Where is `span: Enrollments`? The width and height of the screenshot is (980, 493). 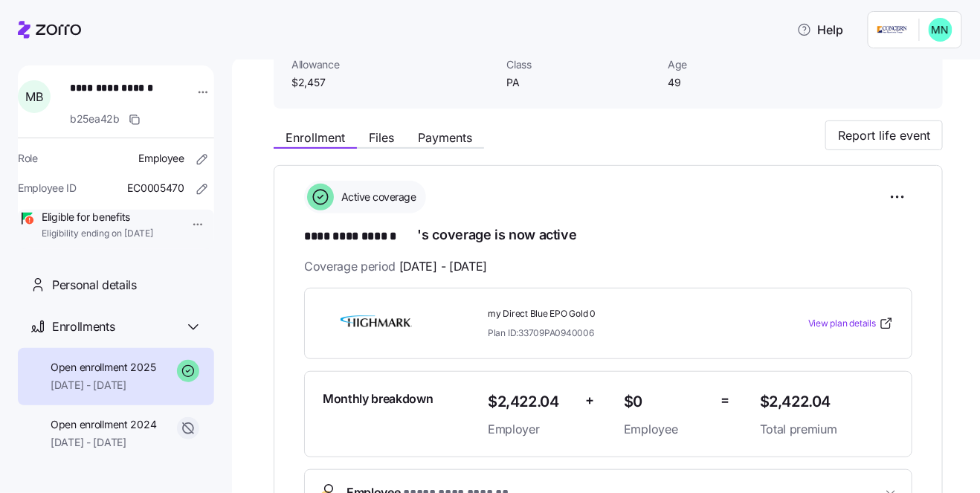 span: Enrollments is located at coordinates (83, 327).